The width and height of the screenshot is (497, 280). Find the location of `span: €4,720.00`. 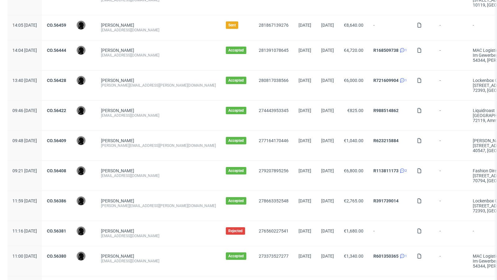

span: €4,720.00 is located at coordinates (353, 50).